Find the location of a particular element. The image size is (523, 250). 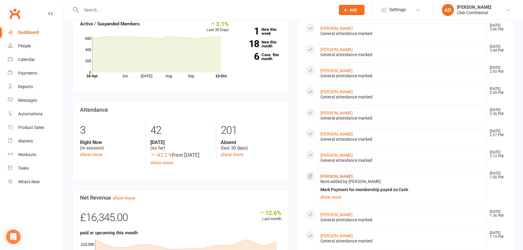

a: 6Canx. this month is located at coordinates (260, 57).